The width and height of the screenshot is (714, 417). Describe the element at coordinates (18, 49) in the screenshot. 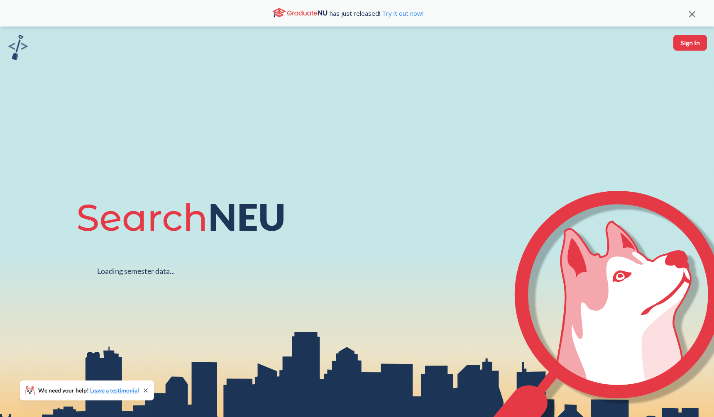

I see `a: sandbox logo` at that location.